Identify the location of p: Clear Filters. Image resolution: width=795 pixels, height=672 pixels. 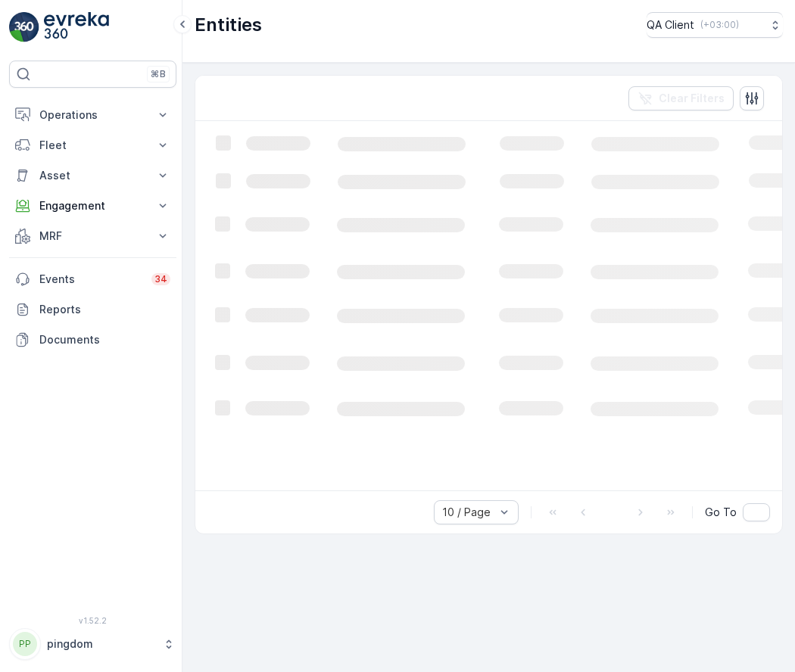
(691, 98).